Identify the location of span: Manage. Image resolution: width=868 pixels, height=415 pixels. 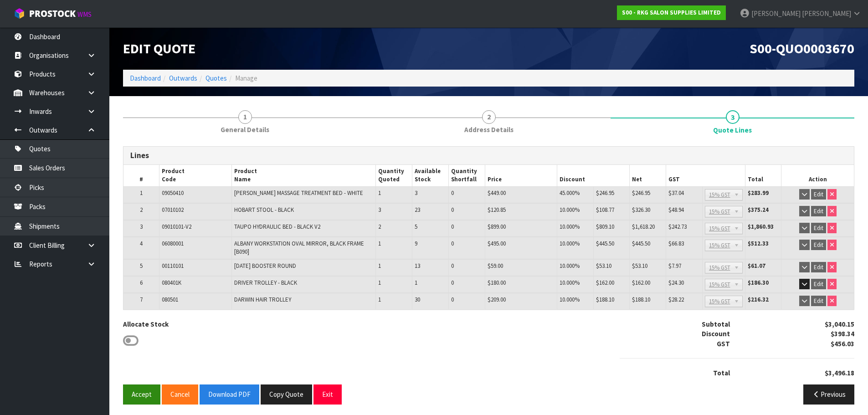
(246, 78).